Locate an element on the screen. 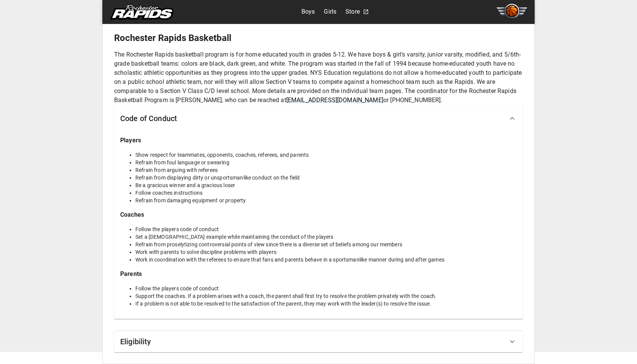  h6: Players is located at coordinates (318, 140).